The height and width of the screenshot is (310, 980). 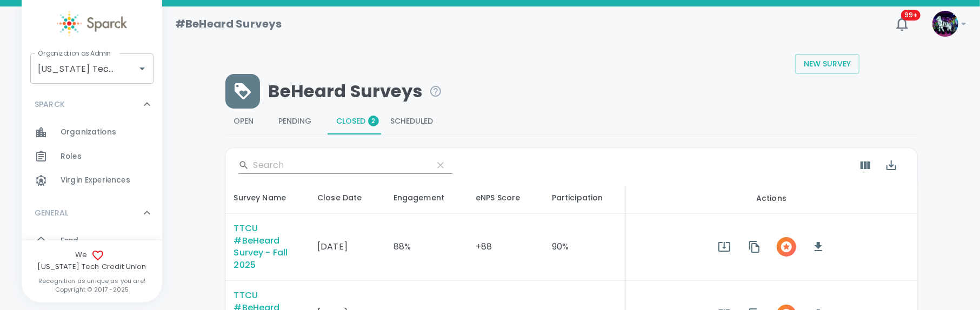 What do you see at coordinates (92, 181) in the screenshot?
I see `div: Virgin Experiences` at bounding box center [92, 181].